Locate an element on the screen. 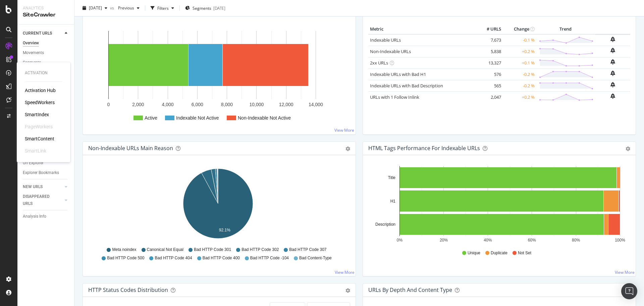  span: 2025 Sep. 12th is located at coordinates (95, 8).